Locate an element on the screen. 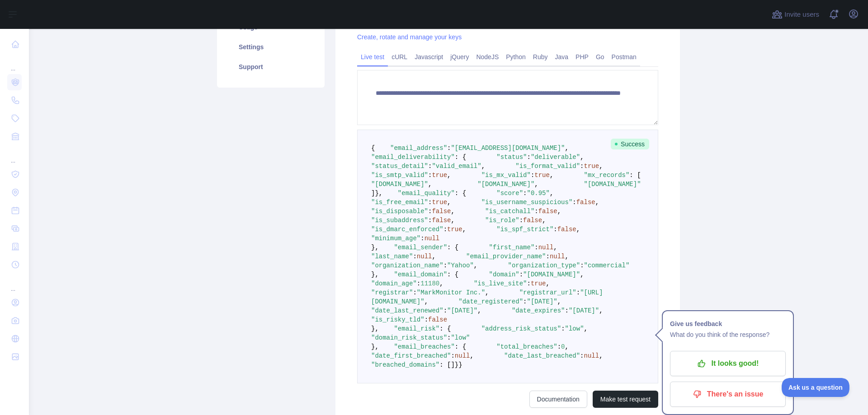 Image resolution: width=868 pixels, height=415 pixels. span: "is_risky_tld" is located at coordinates (398, 320).